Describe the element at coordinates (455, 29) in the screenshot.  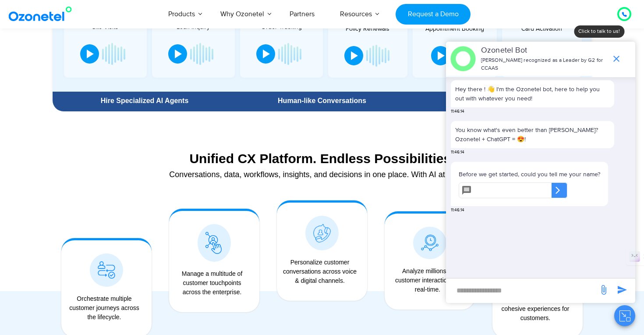
I see `div: Appointment Booking` at that location.